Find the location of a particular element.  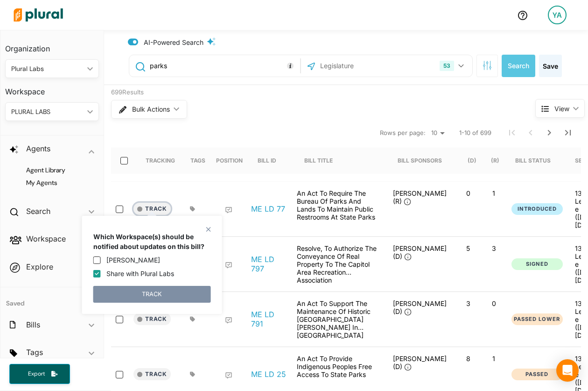

input: select-row-state-me-131-ld77 is located at coordinates (120, 209).